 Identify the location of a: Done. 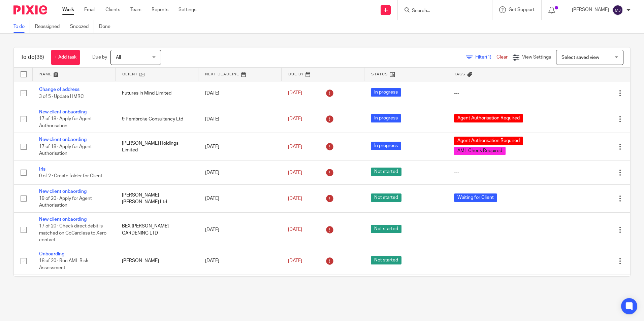
(107, 27).